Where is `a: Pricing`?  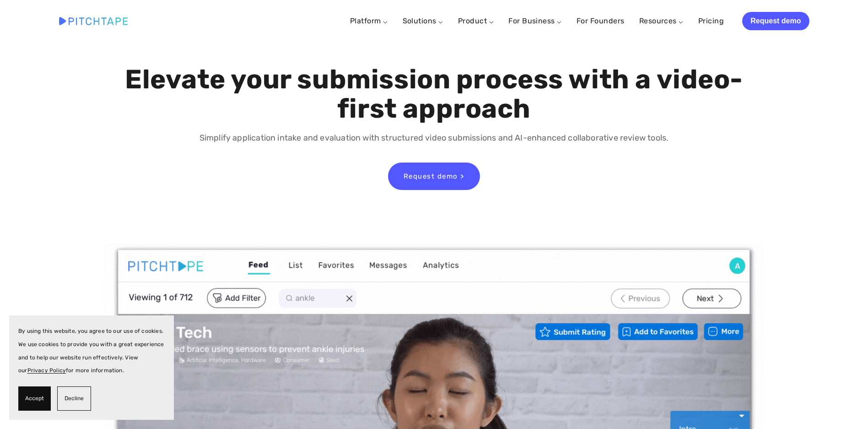
a: Pricing is located at coordinates (711, 21).